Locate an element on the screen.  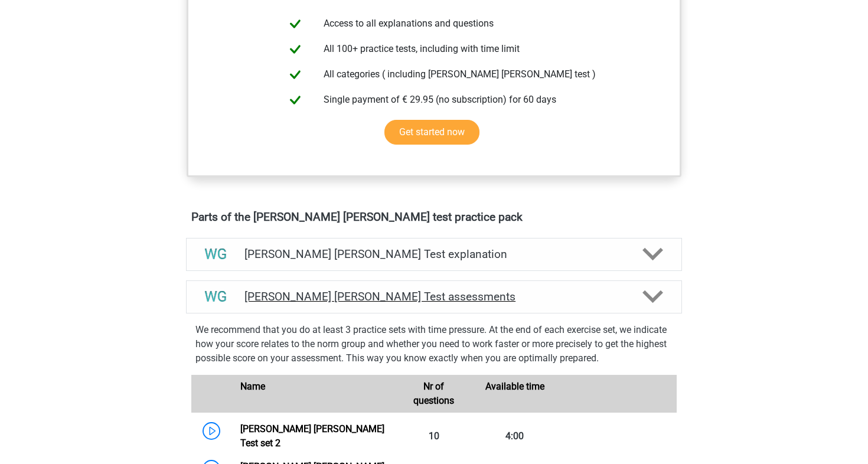
div: Available time is located at coordinates (514, 394).